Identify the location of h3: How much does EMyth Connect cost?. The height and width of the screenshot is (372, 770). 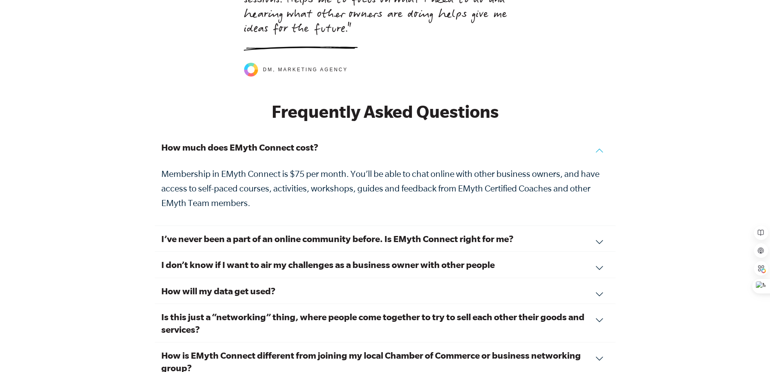
(385, 147).